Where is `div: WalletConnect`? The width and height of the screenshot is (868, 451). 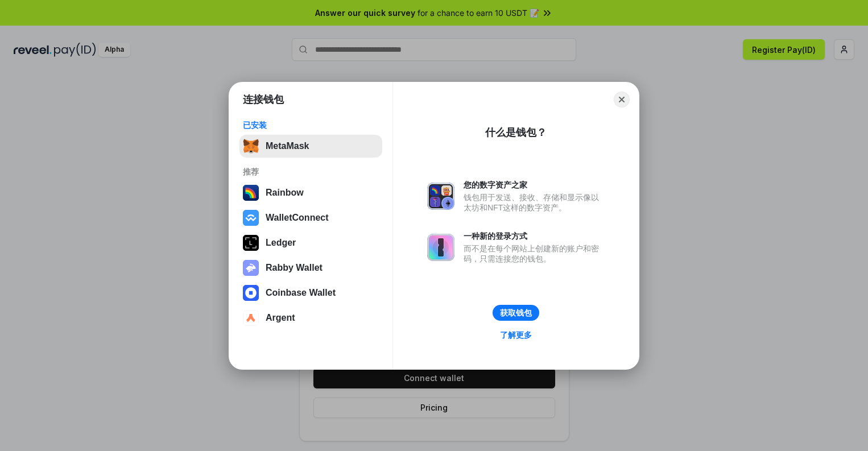
div: WalletConnect is located at coordinates (297, 218).